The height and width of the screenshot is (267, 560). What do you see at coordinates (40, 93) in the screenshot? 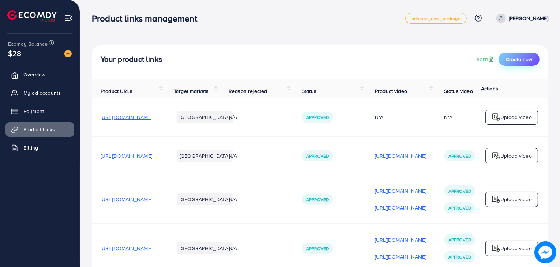
I see `a: My ad accounts` at bounding box center [40, 93].